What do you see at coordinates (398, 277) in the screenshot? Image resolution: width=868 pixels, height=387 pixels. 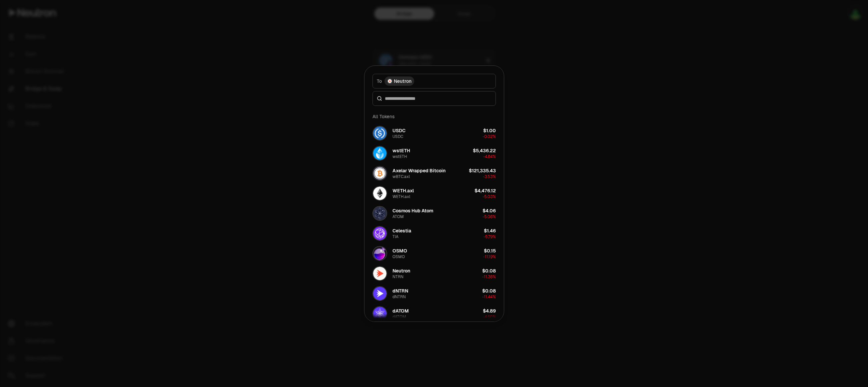 I see `div: NTRN` at bounding box center [398, 277].